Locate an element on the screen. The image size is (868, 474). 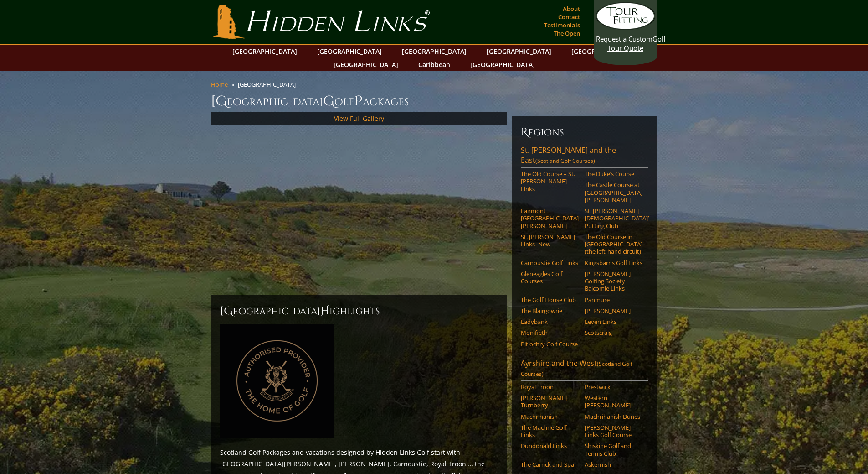
a: View Full Gallery is located at coordinates (359, 118).